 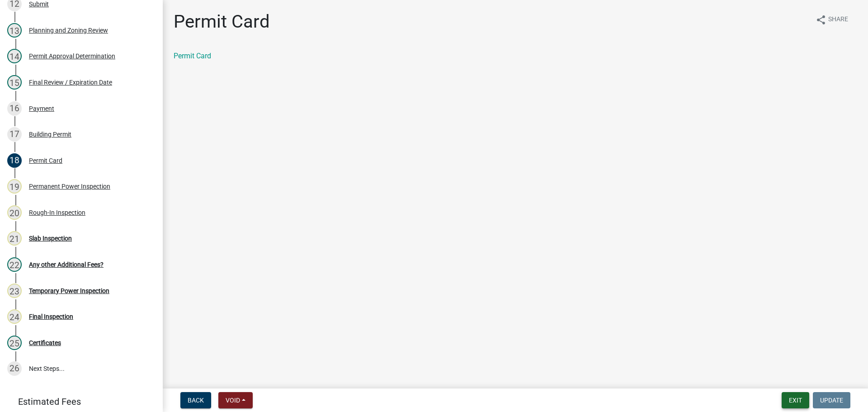 I want to click on span: Back, so click(x=196, y=401).